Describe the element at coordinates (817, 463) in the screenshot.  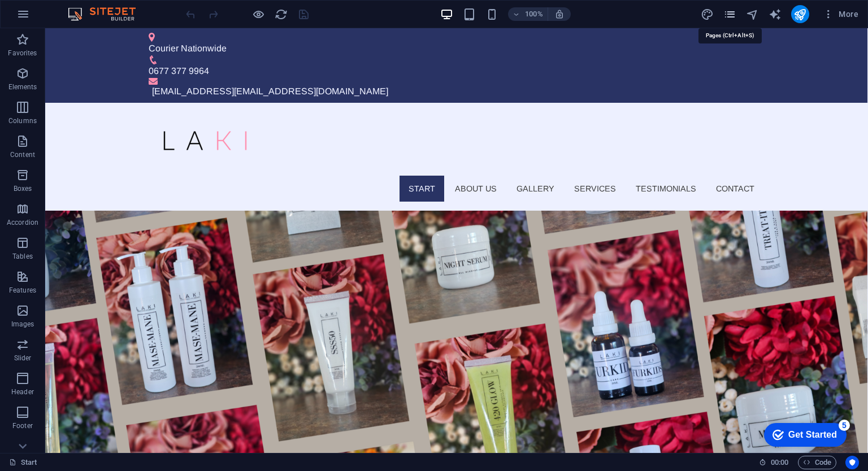
I see `span: Code` at that location.